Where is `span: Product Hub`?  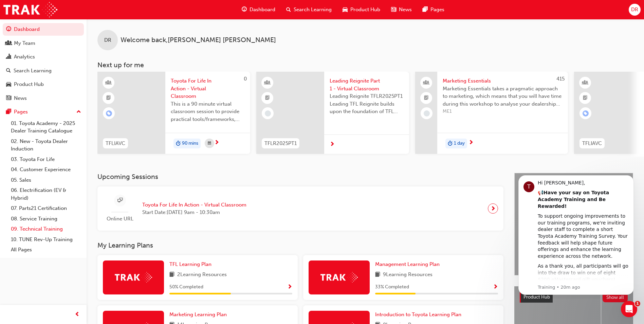
span: Product Hub is located at coordinates (365, 10).